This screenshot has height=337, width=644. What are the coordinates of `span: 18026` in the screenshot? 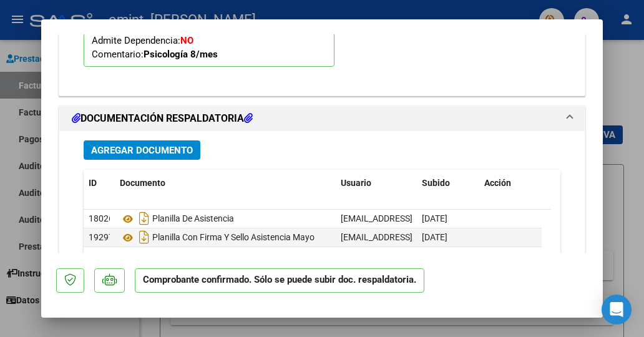 It's located at (101, 218).